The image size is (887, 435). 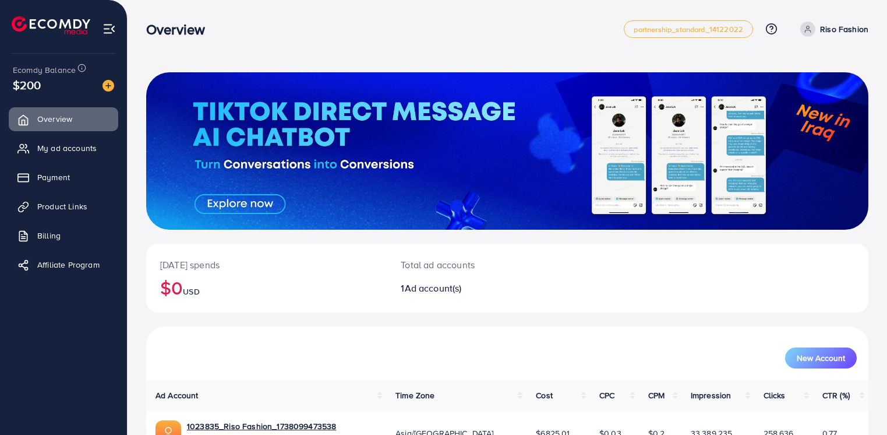 I want to click on span: Ecomdy Balance, so click(x=44, y=70).